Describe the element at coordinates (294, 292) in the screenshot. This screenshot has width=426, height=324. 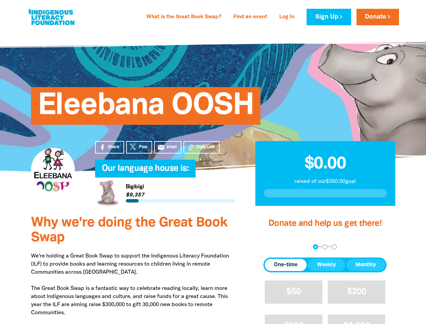
I see `button: $50` at that location.